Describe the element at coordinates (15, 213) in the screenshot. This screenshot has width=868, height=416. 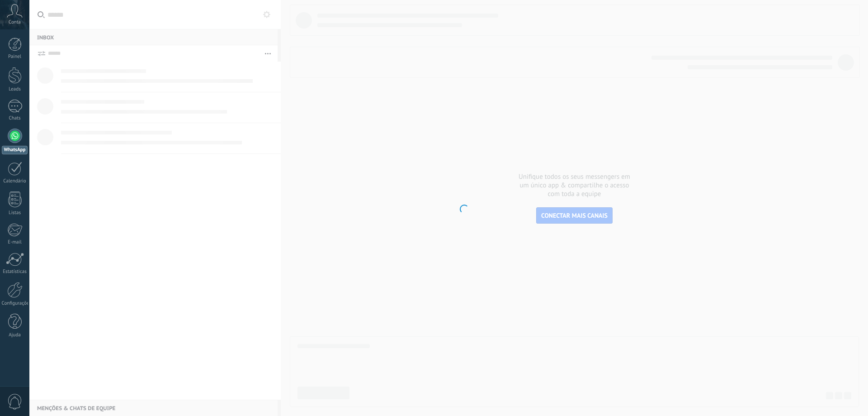
I see `div: Listas` at that location.